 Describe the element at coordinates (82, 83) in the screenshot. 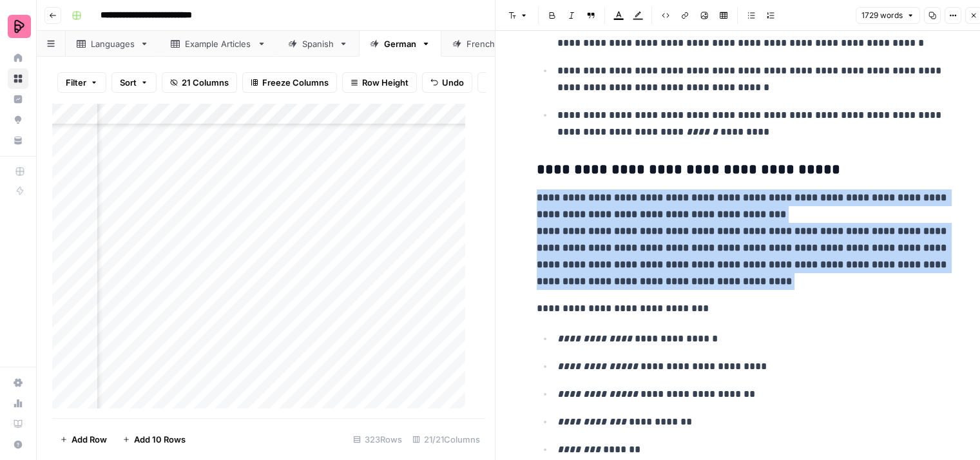

I see `button: Filter` at that location.